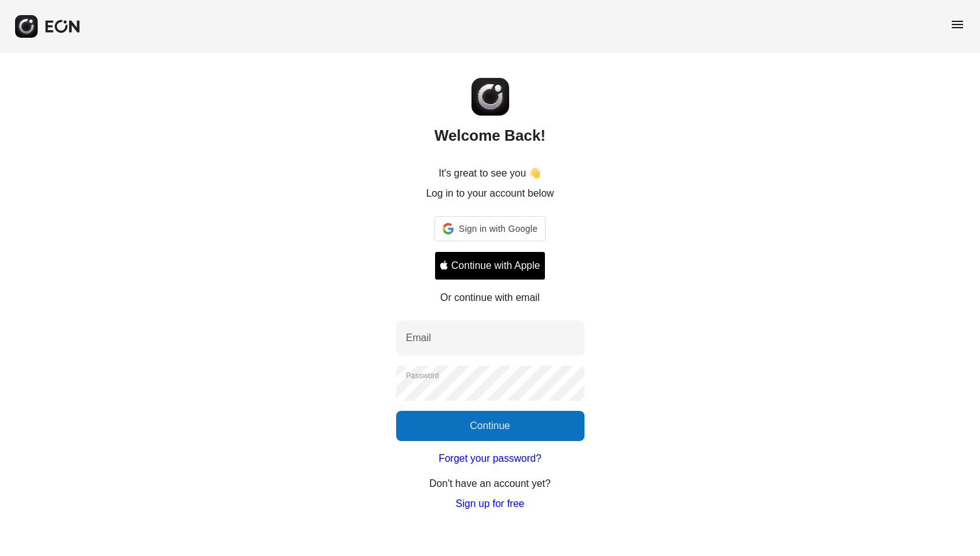  Describe the element at coordinates (490, 298) in the screenshot. I see `p: Or continue with email` at that location.